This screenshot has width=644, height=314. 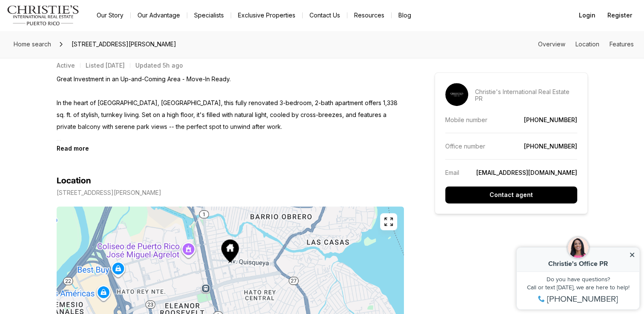 What do you see at coordinates (587, 15) in the screenshot?
I see `button: Login` at bounding box center [587, 15].